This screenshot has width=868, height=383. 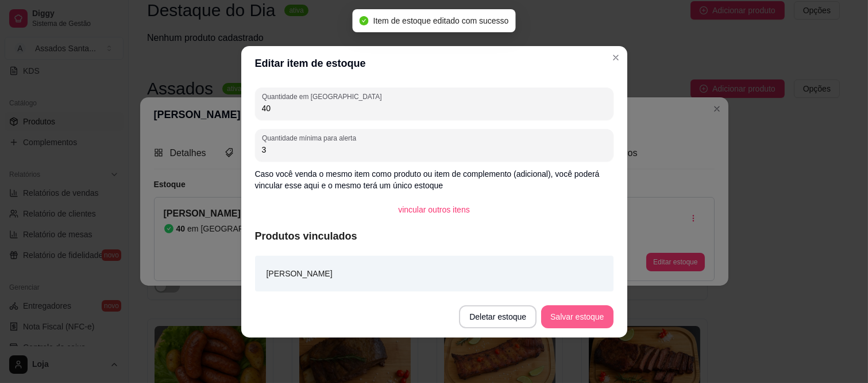 I want to click on p: Caso você venda o mesmo item como produto ou item de complemento (adicional), você poderá vincula..., so click(x=434, y=180).